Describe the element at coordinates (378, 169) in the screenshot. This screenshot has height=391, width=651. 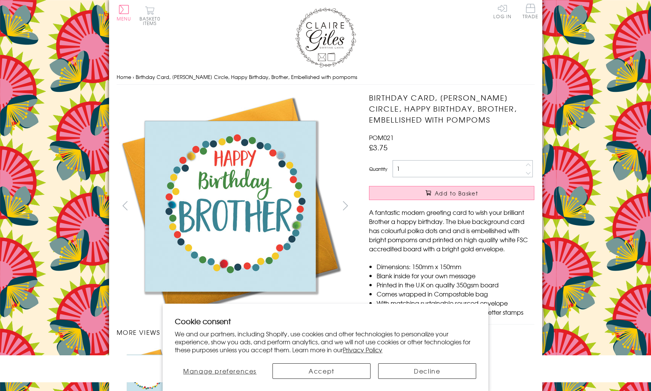
I see `label: Quantity` at that location.